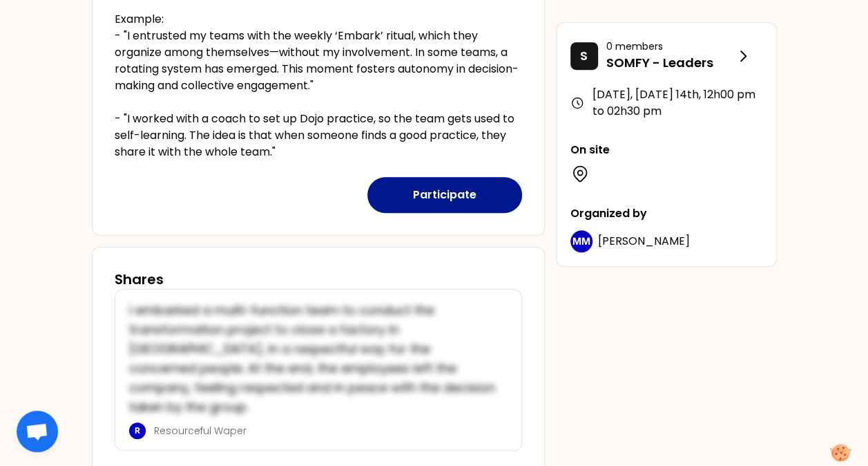  Describe the element at coordinates (318, 85) in the screenshot. I see `p: Example: - "I entrusted my teams with the weekly ‘Embark’ ritual, which they organize among thems...` at that location.